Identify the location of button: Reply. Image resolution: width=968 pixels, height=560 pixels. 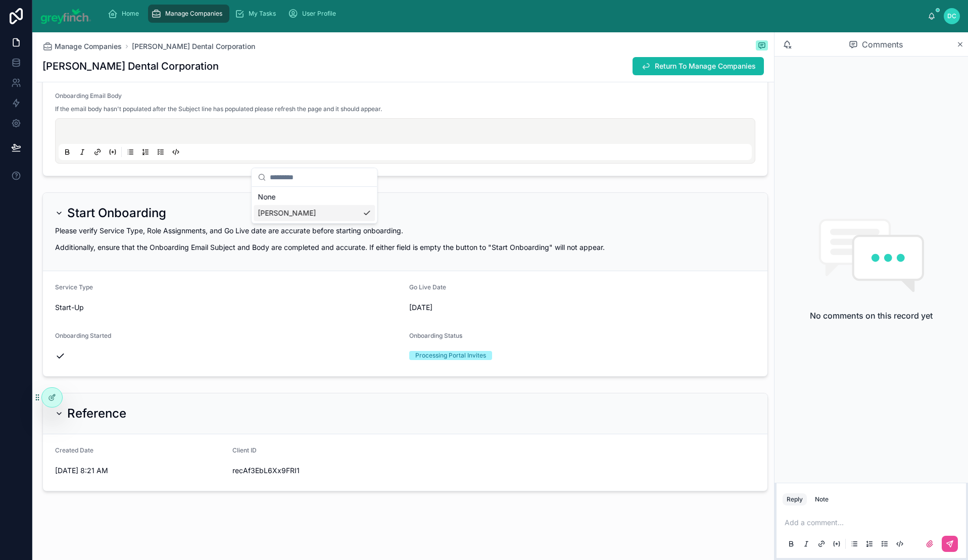
(795, 499).